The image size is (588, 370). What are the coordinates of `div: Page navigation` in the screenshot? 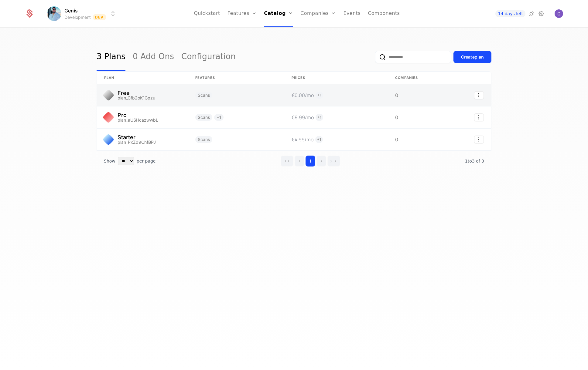 It's located at (311, 161).